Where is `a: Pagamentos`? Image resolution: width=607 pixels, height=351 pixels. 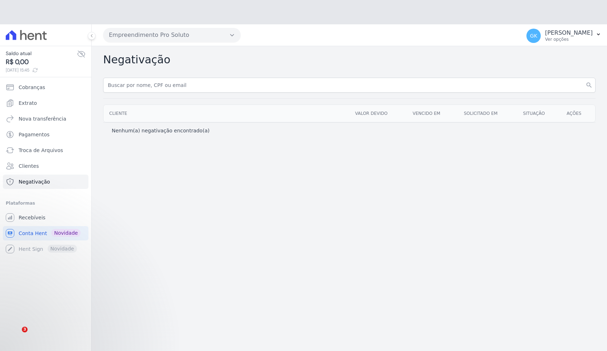 a: Pagamentos is located at coordinates (45, 135).